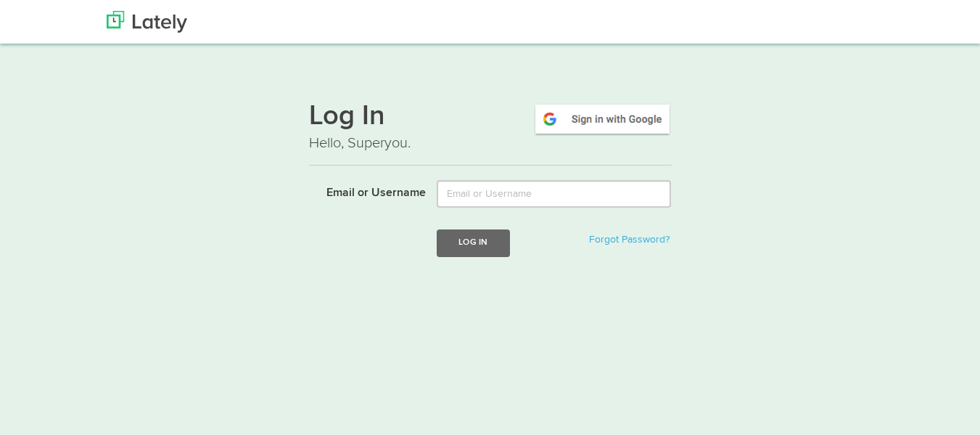 The height and width of the screenshot is (435, 980). Describe the element at coordinates (553, 194) in the screenshot. I see `input: Email or Username` at that location.